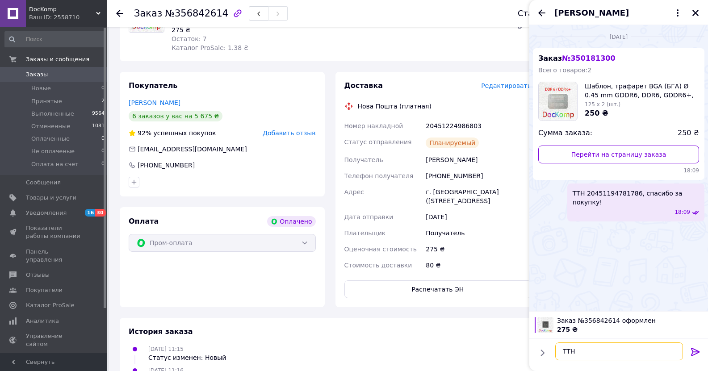 The height and width of the screenshot is (371, 708). I want to click on span: Остаток: 7, so click(189, 39).